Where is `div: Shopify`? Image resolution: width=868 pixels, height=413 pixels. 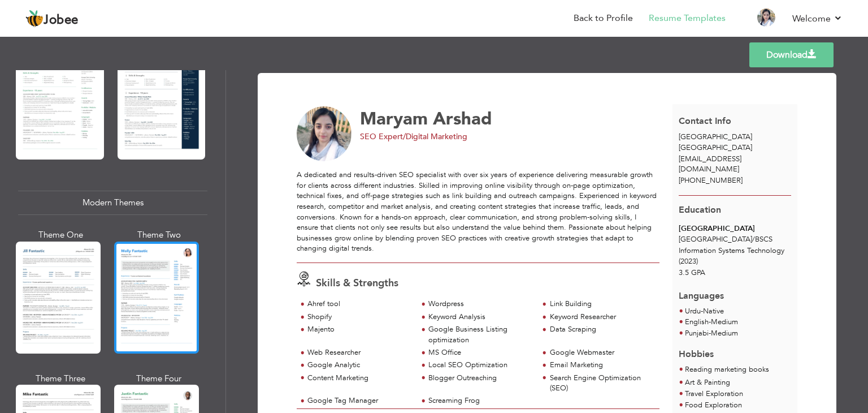 div: Shopify is located at coordinates (359, 317).